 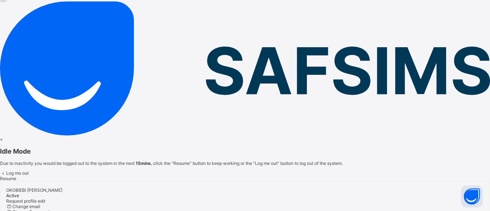 What do you see at coordinates (26, 206) in the screenshot?
I see `span: Change email` at bounding box center [26, 206].